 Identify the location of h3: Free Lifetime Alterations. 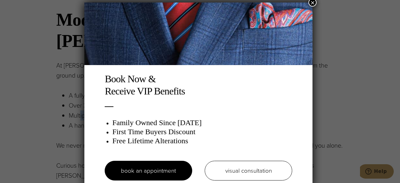
(202, 141).